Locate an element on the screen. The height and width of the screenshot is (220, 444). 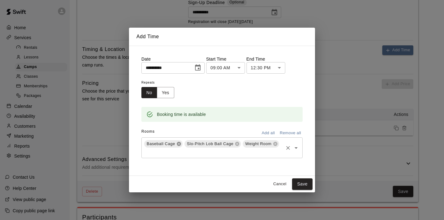
span: Weight Room is located at coordinates (258, 144).